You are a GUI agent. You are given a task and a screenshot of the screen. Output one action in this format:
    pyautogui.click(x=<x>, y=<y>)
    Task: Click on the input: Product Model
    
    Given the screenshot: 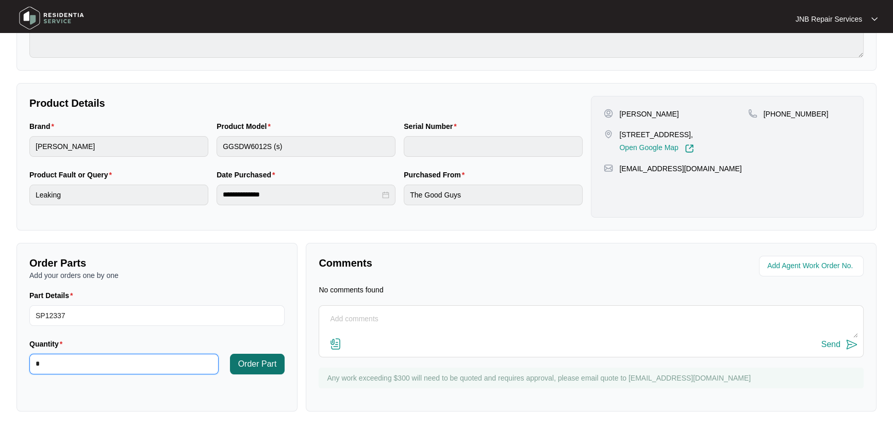 What is the action you would take?
    pyautogui.click(x=306, y=146)
    